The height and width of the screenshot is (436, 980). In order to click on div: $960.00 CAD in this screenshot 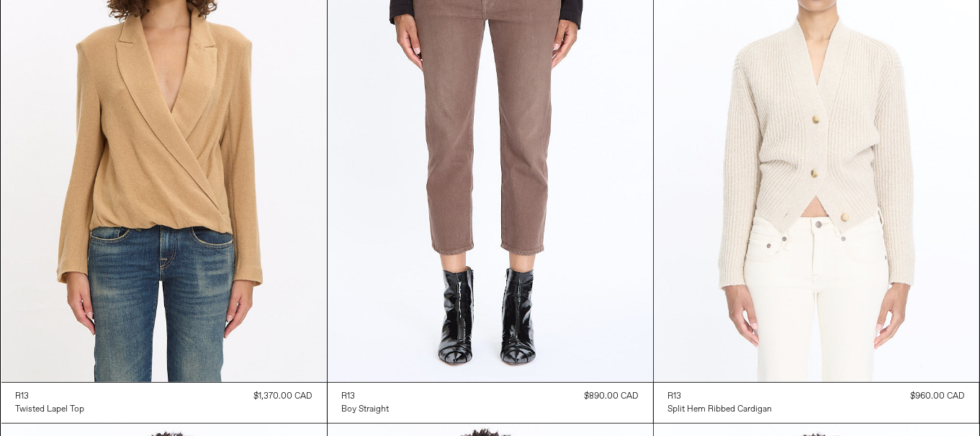, I will do `click(937, 397)`.